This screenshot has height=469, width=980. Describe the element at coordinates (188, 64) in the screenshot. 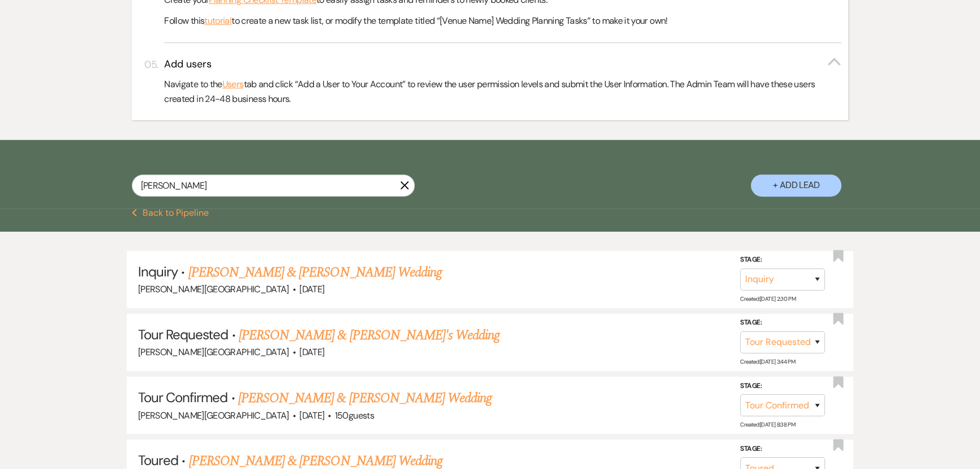

I see `h3: Add users` at that location.